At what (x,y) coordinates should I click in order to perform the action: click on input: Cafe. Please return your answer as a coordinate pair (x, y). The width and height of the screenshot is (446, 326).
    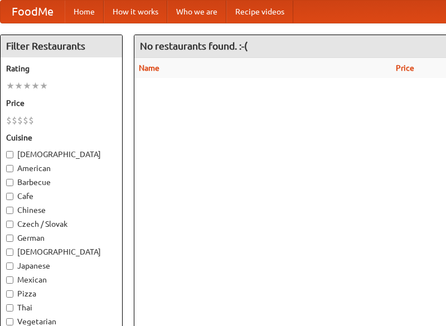
    Looking at the image, I should click on (9, 196).